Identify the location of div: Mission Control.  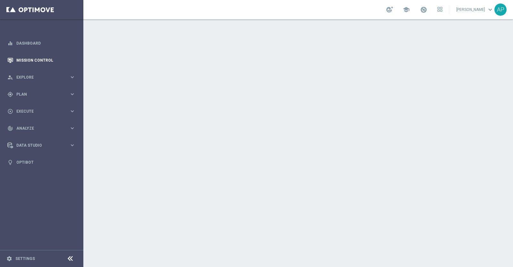
(41, 60).